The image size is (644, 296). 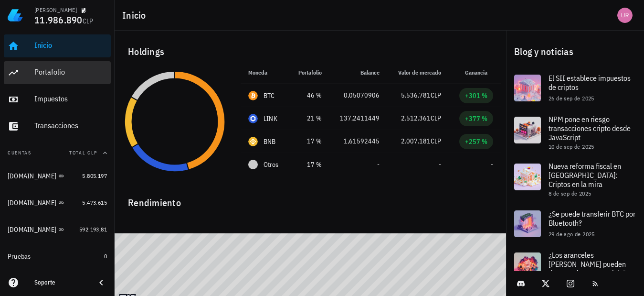 I want to click on div: BTC, so click(x=269, y=96).